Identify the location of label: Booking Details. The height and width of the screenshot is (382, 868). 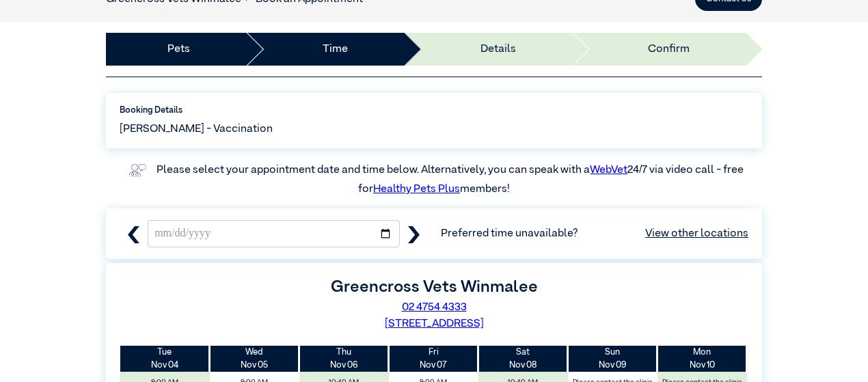
(434, 110).